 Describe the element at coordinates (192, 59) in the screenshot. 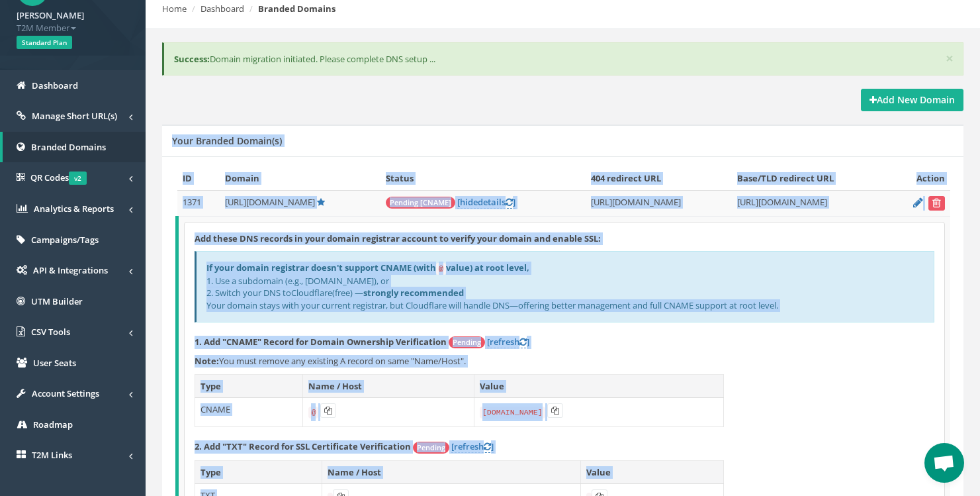

I see `b: Success:` at that location.